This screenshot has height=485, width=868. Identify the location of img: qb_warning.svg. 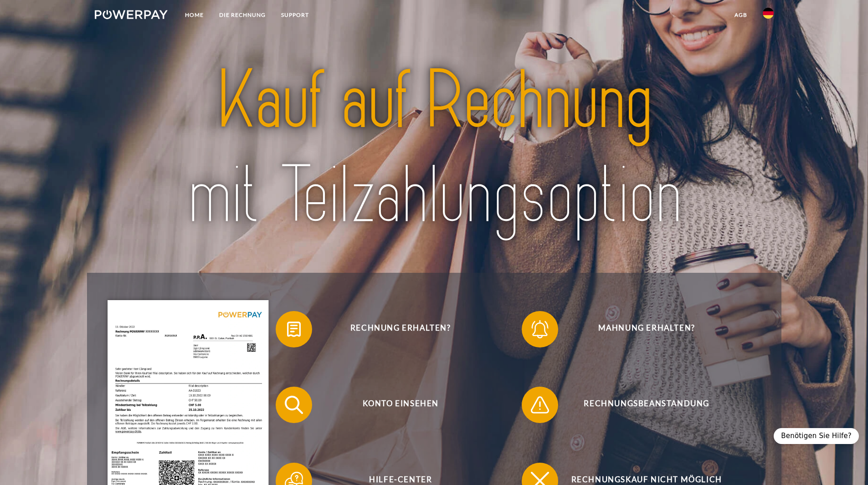
(540, 405).